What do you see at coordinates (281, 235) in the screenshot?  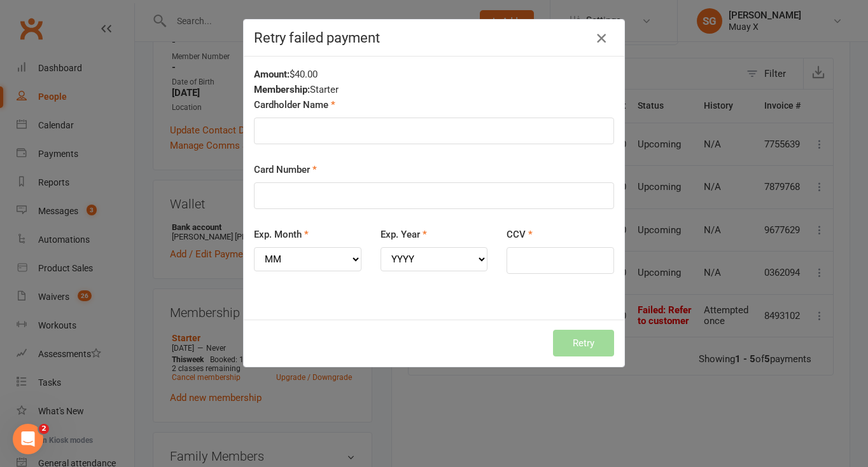 I see `label: Exp. Month` at bounding box center [281, 235].